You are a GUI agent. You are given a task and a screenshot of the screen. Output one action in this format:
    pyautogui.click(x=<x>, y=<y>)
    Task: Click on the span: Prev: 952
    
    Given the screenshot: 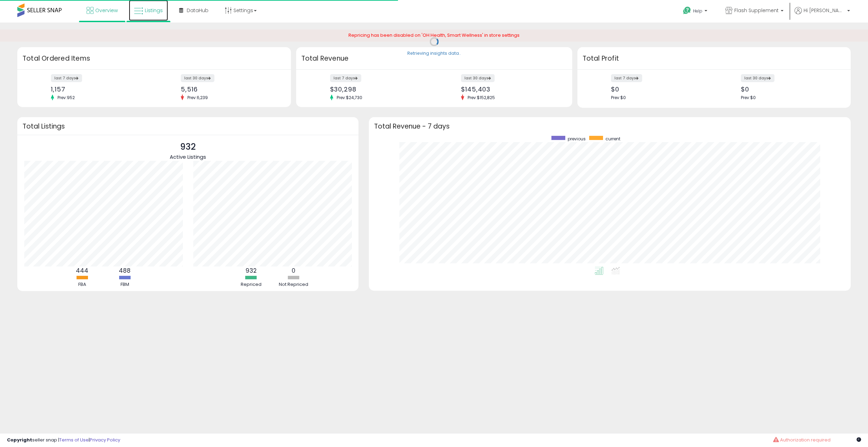 What is the action you would take?
    pyautogui.click(x=66, y=97)
    